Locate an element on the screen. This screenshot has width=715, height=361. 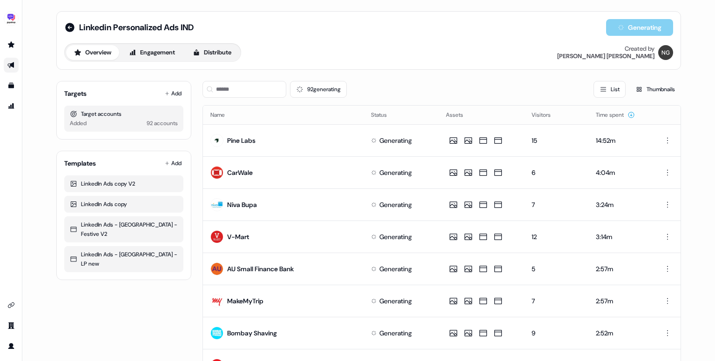
button: Time spent is located at coordinates (615, 115).